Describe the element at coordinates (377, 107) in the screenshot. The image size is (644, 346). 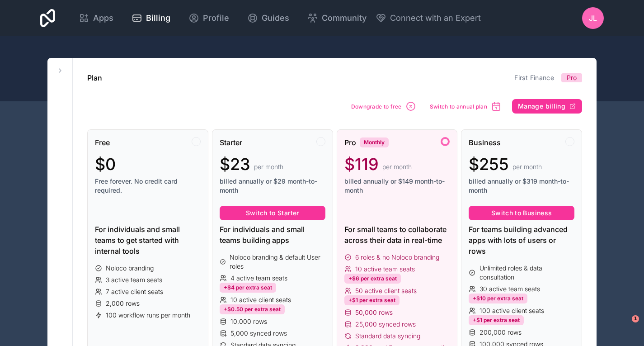
I see `span: Downgrade to free` at that location.